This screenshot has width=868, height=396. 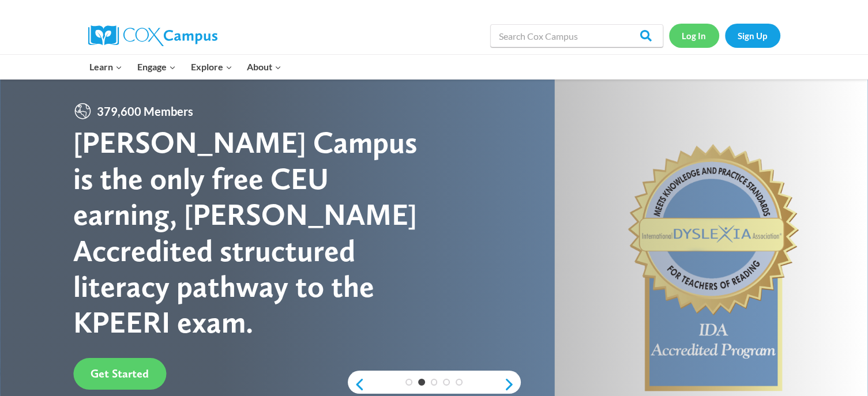 What do you see at coordinates (694, 35) in the screenshot?
I see `a: Log In` at bounding box center [694, 35].